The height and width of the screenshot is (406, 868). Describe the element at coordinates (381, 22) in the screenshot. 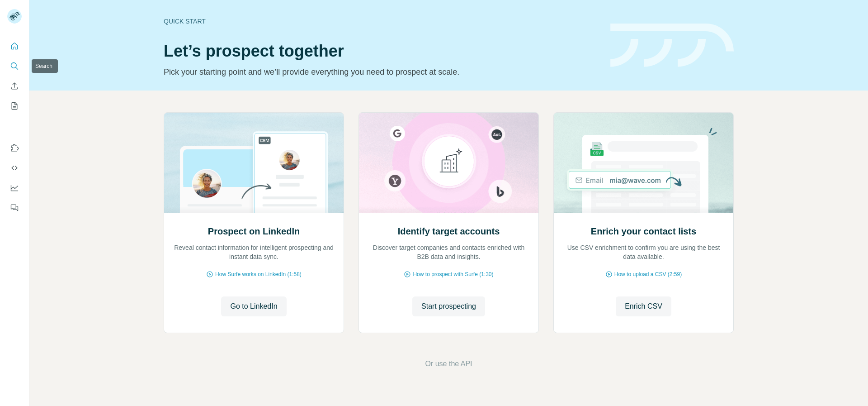

I see `div: Quick start` at that location.